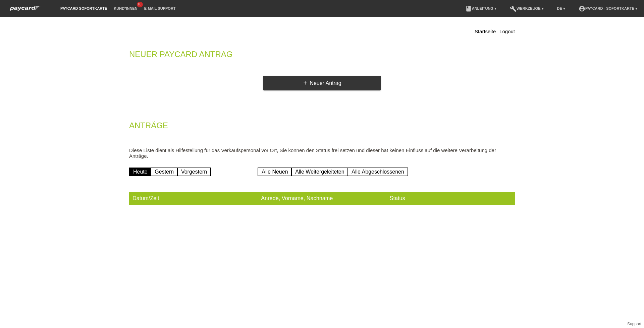  Describe the element at coordinates (140, 4) in the screenshot. I see `span: 10` at that location.